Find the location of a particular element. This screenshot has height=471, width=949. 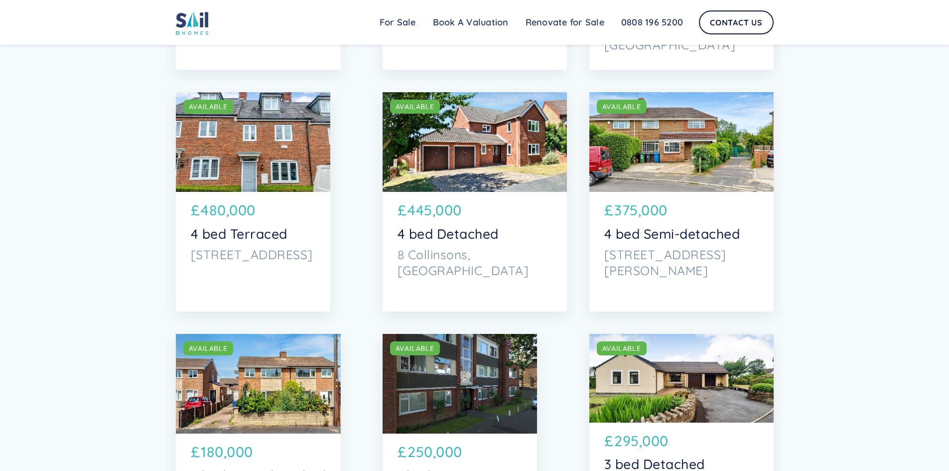

p: 180,000 is located at coordinates (227, 451).